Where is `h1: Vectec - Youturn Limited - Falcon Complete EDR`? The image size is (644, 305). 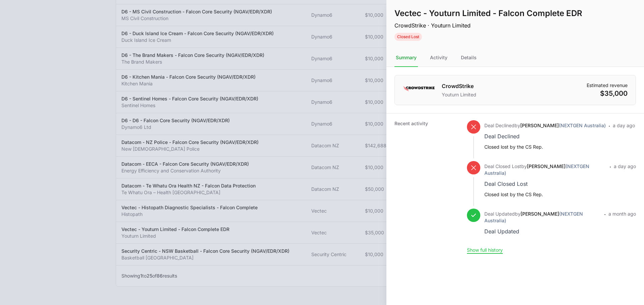
h1: Vectec - Youturn Limited - Falcon Complete EDR is located at coordinates (488, 13).